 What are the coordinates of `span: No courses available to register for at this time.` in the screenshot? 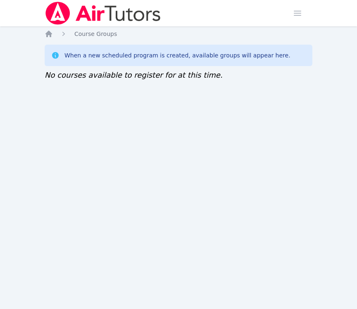 It's located at (134, 75).